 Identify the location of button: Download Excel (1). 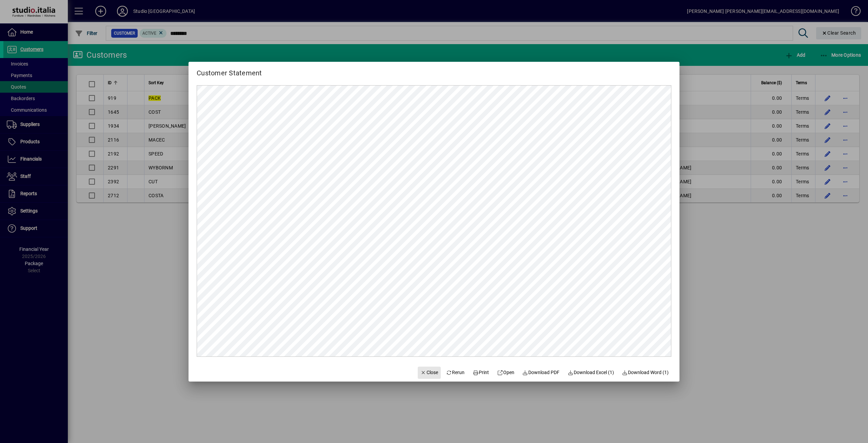
(591, 372).